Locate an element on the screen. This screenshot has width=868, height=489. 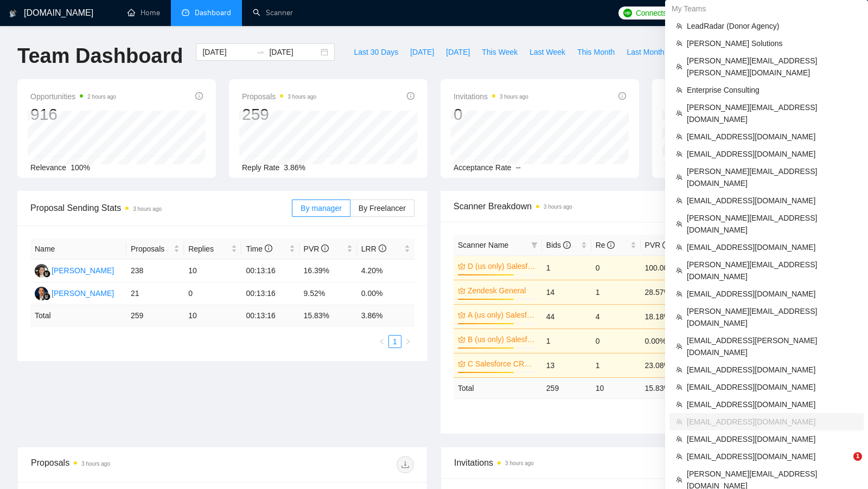
td: 28.57% is located at coordinates (665, 292).